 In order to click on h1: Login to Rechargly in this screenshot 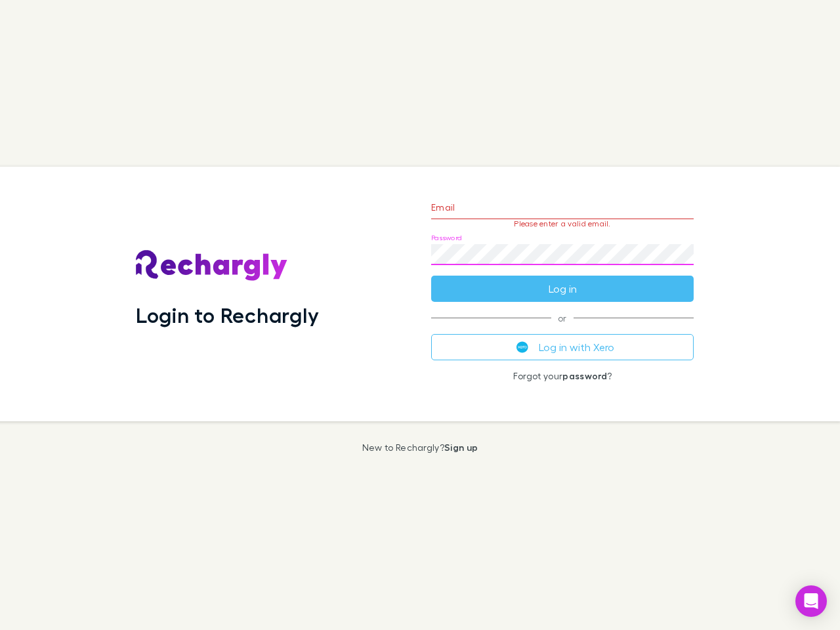, I will do `click(227, 315)`.